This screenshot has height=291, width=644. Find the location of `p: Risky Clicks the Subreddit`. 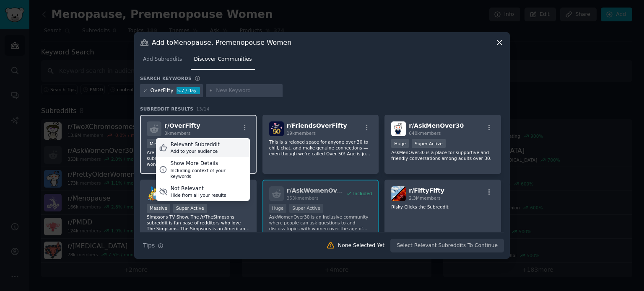

p: Risky Clicks the Subreddit is located at coordinates (442, 207).